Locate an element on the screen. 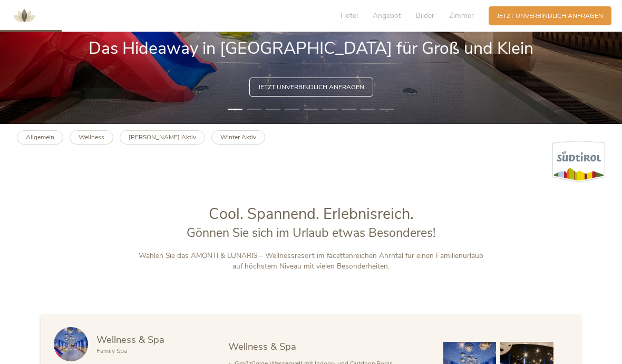 The width and height of the screenshot is (622, 364). span: Zimmer is located at coordinates (461, 16).